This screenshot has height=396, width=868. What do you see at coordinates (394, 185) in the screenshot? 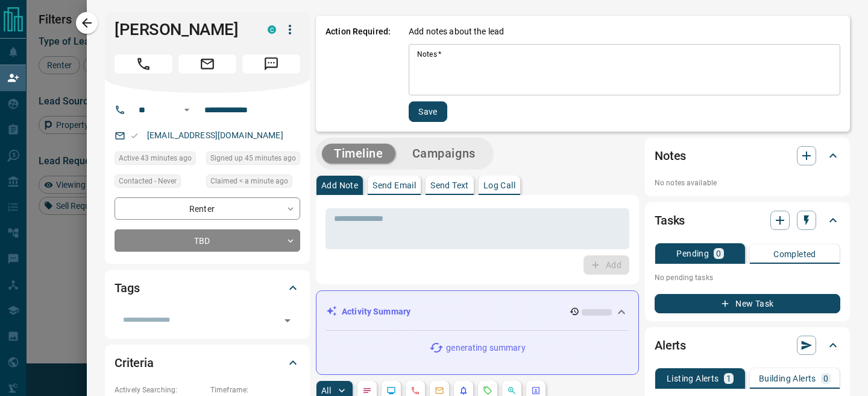
I see `p: Send Email` at bounding box center [394, 185].